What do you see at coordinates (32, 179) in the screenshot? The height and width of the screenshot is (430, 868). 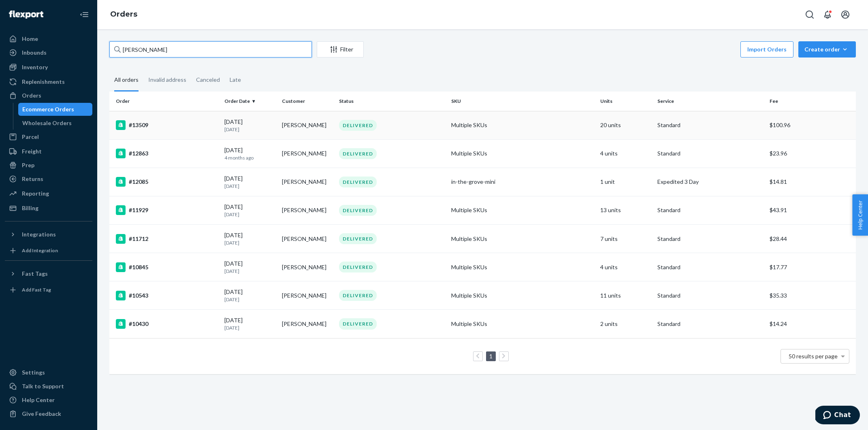 I see `div: Returns` at bounding box center [32, 179].